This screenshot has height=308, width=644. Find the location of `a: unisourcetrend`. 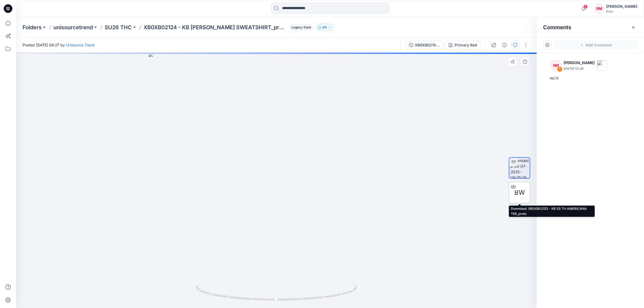

a: unisourcetrend is located at coordinates (73, 27).